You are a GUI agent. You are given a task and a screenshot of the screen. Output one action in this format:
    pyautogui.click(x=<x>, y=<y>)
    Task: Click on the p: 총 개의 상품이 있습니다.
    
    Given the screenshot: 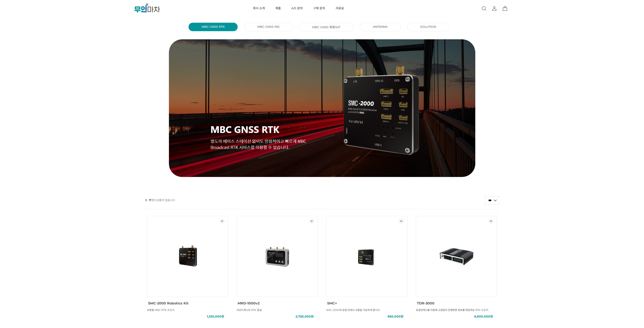 What is the action you would take?
    pyautogui.click(x=160, y=200)
    